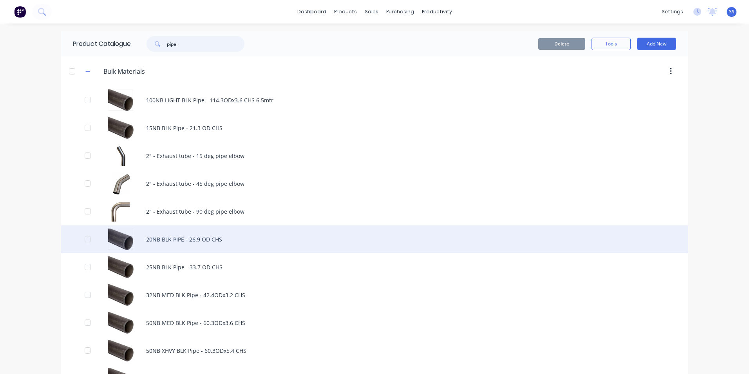 The image size is (749, 374). Describe the element at coordinates (374, 183) in the screenshot. I see `div: 2" - Exhaust tube - 45 deg pipe elbow2" - Exhaust tube - 45 deg pipe elbow` at that location.